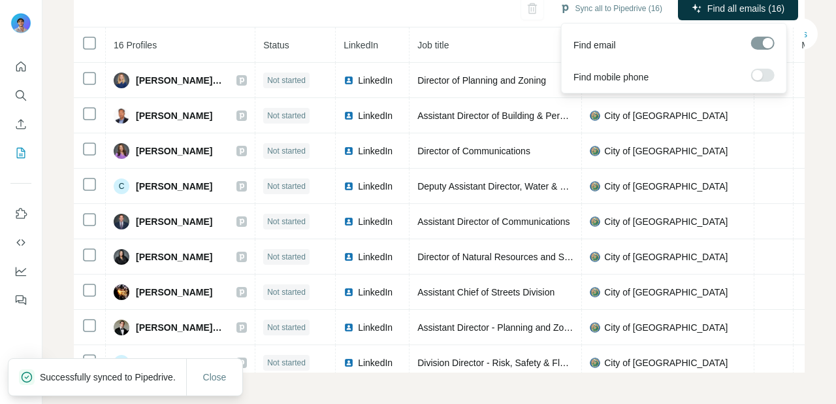 The image size is (836, 404). I want to click on span: Status, so click(276, 45).